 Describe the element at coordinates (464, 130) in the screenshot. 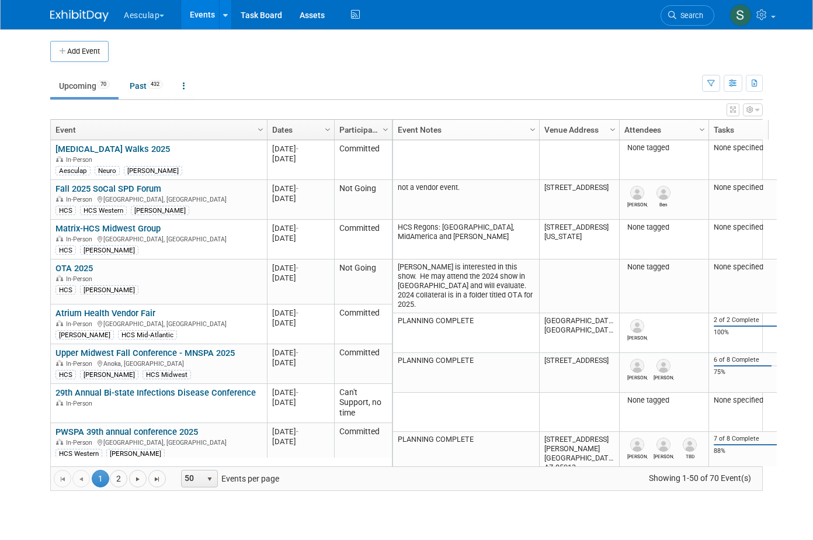

I see `a: Event Notes` at that location.